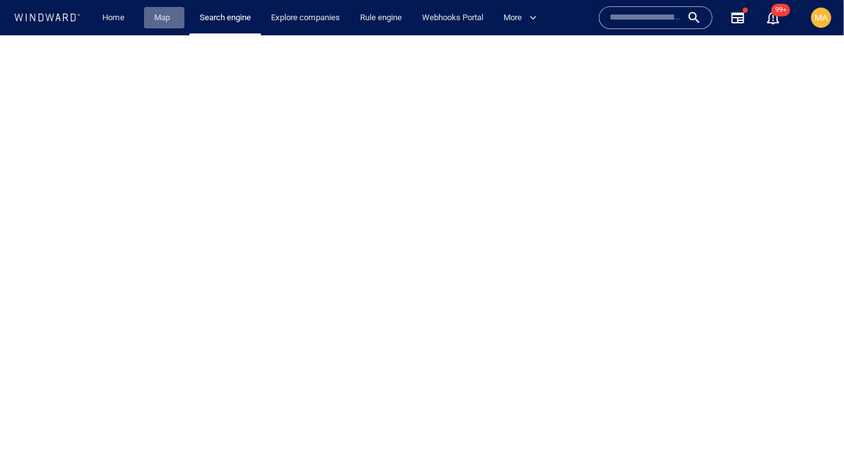 The width and height of the screenshot is (844, 457). Describe the element at coordinates (164, 18) in the screenshot. I see `button: Map` at that location.